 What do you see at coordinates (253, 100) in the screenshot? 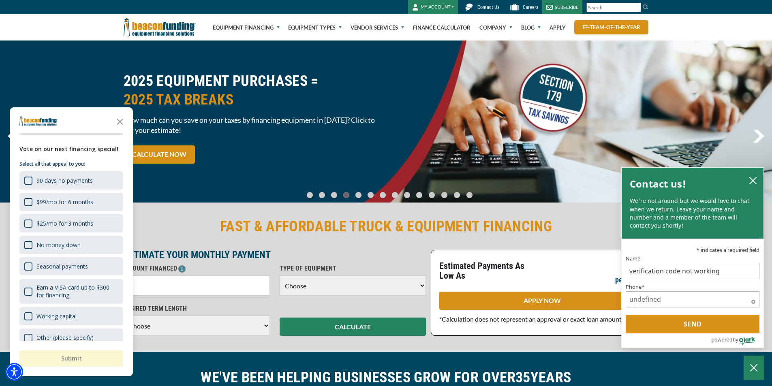
I see `span: 2025 TAX BREAKS` at bounding box center [253, 100].